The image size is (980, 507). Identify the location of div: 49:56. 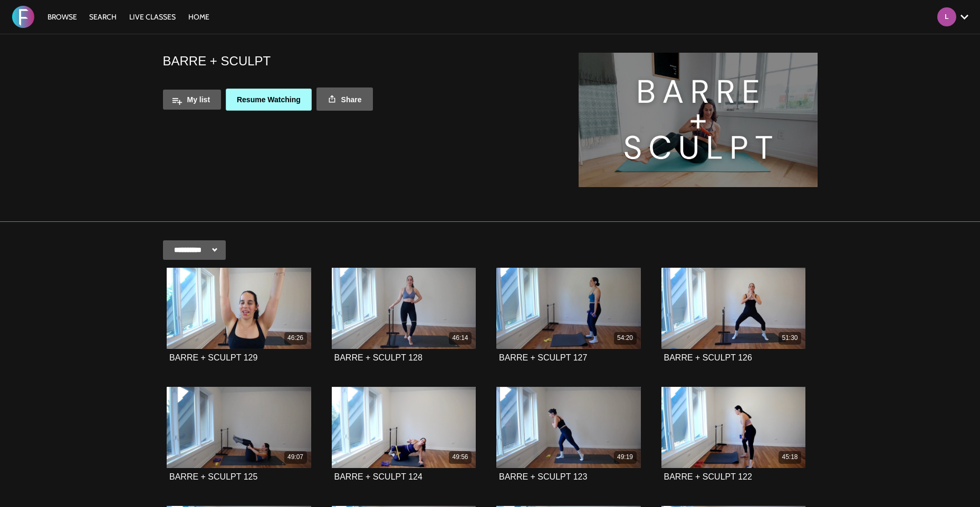
(460, 457).